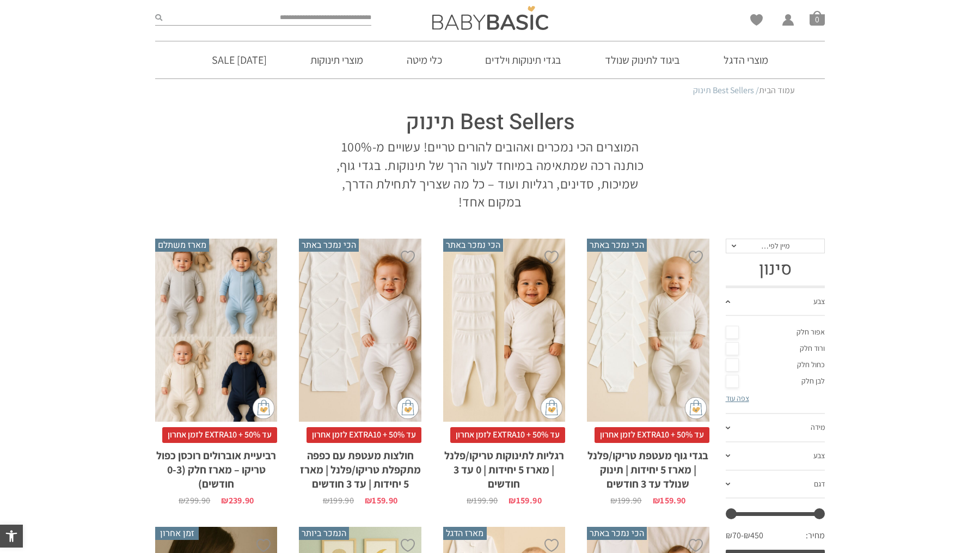 The height and width of the screenshot is (553, 980). What do you see at coordinates (737, 398) in the screenshot?
I see `a: צפה עוד` at bounding box center [737, 398].